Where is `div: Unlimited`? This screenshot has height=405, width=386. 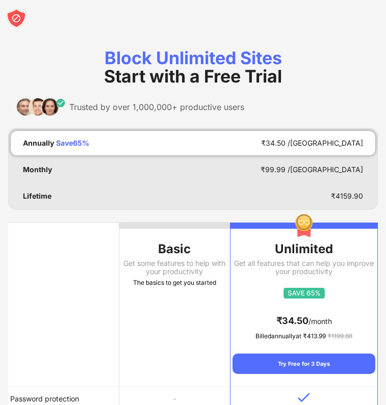
div: Unlimited is located at coordinates (304, 249).